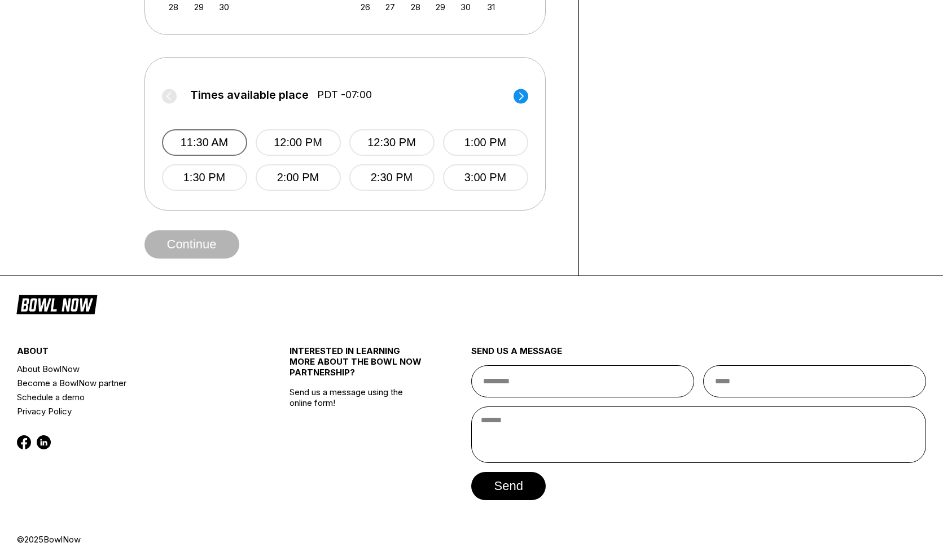 The height and width of the screenshot is (560, 943). Describe the element at coordinates (344, 95) in the screenshot. I see `span: PDT -07:00` at that location.